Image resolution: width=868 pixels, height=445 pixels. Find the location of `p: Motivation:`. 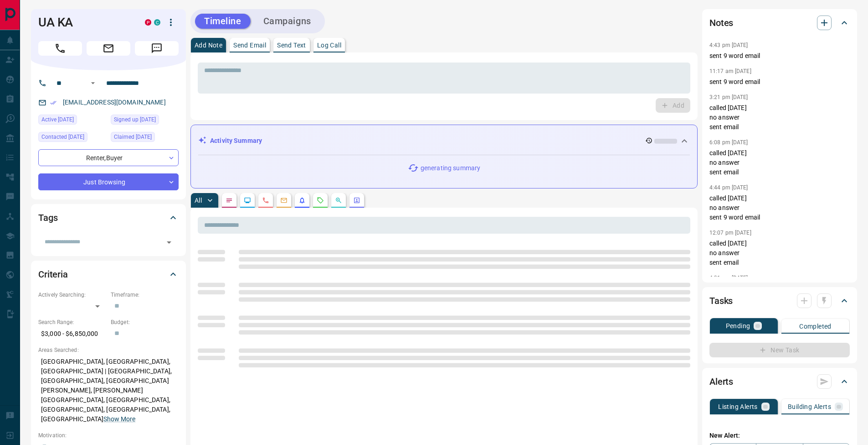

p: Motivation: is located at coordinates (108, 435).